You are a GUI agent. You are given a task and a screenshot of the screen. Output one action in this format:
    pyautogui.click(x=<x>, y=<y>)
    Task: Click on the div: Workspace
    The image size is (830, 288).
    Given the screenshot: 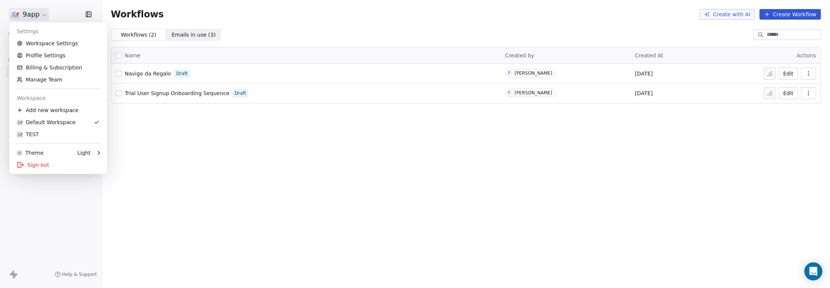 What is the action you would take?
    pyautogui.click(x=58, y=98)
    